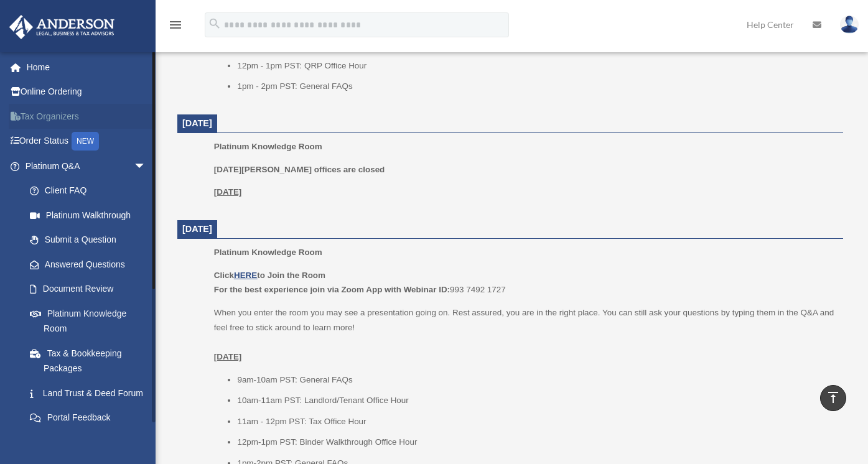  Describe the element at coordinates (87, 166) in the screenshot. I see `a: Platinum Q&Aarrow_drop_down` at that location.